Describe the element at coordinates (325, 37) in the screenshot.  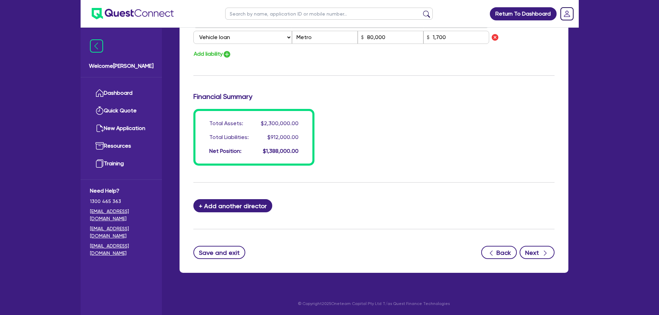
I see `input: Lender Name` at that location.